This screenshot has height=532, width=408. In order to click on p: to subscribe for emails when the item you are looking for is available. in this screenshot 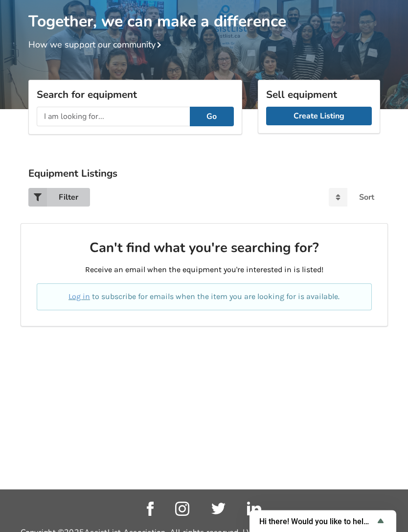, I will do `click(204, 297)`.